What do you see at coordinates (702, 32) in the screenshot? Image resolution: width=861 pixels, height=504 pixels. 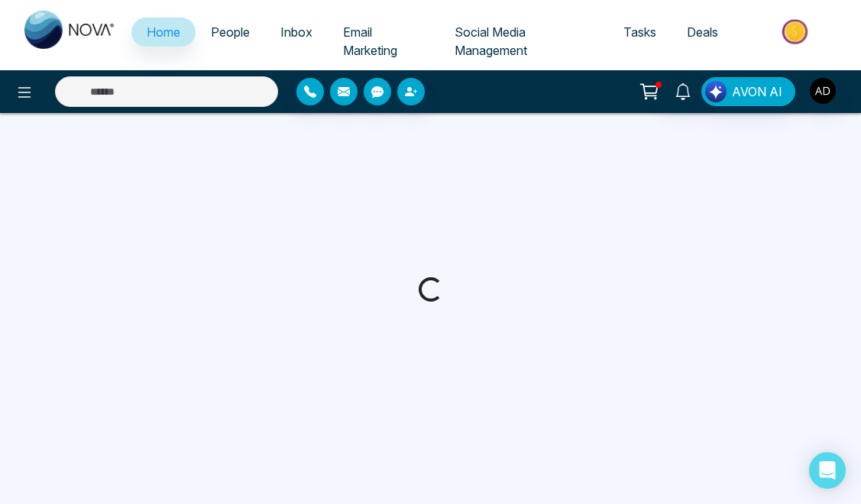 I see `a: Deals` at bounding box center [702, 32].